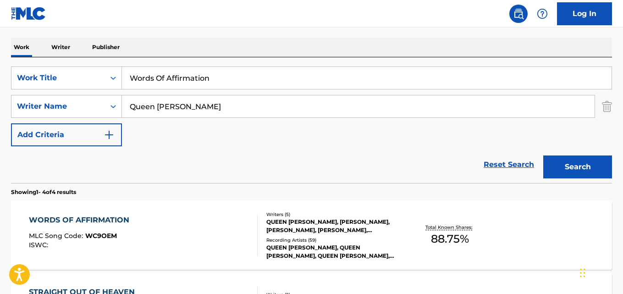 The image size is (623, 294). What do you see at coordinates (66, 135) in the screenshot?
I see `button: Add Criteria` at bounding box center [66, 135].